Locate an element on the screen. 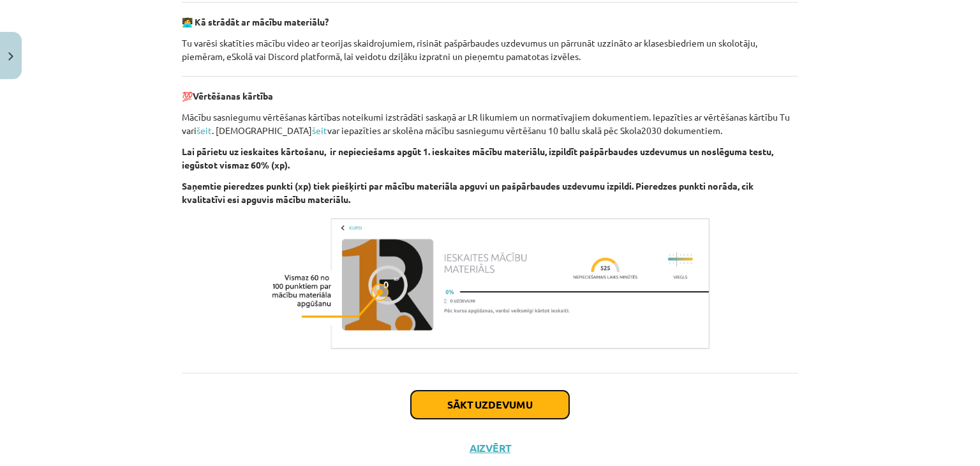  img: icon-close-lesson-0947bae3869378f0d4975bcd49f059093ad1ed9edebbc8119c70593378902aed.svg is located at coordinates (11, 56).